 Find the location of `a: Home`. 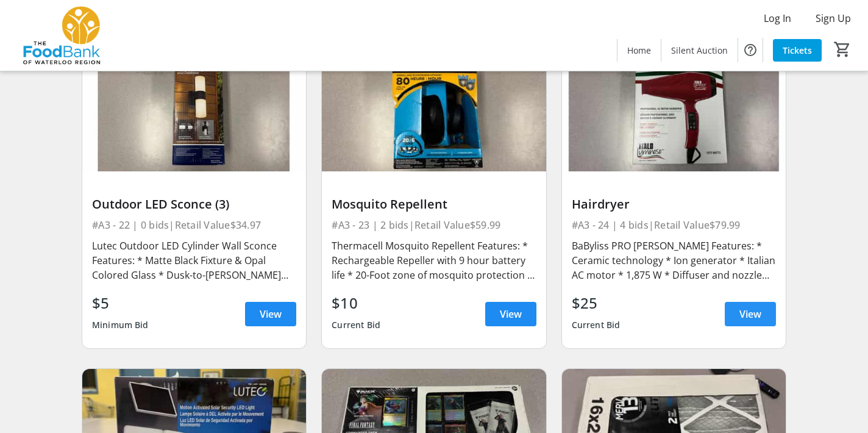

a: Home is located at coordinates (639, 50).